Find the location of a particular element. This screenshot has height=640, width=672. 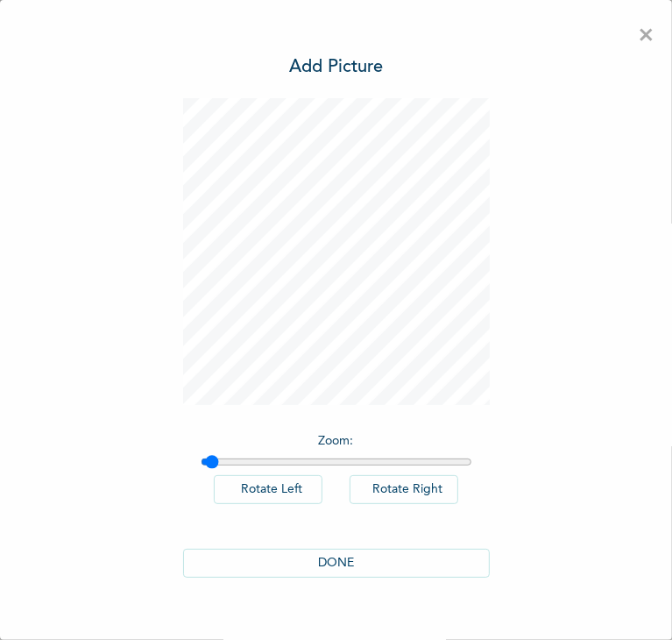

p: Zoom : is located at coordinates (336, 440).